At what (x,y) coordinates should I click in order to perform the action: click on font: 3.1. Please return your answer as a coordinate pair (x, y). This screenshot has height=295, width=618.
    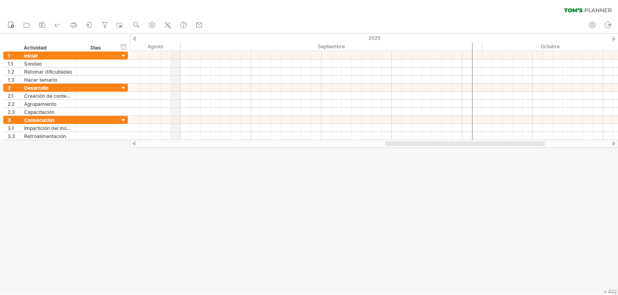
    Looking at the image, I should click on (11, 128).